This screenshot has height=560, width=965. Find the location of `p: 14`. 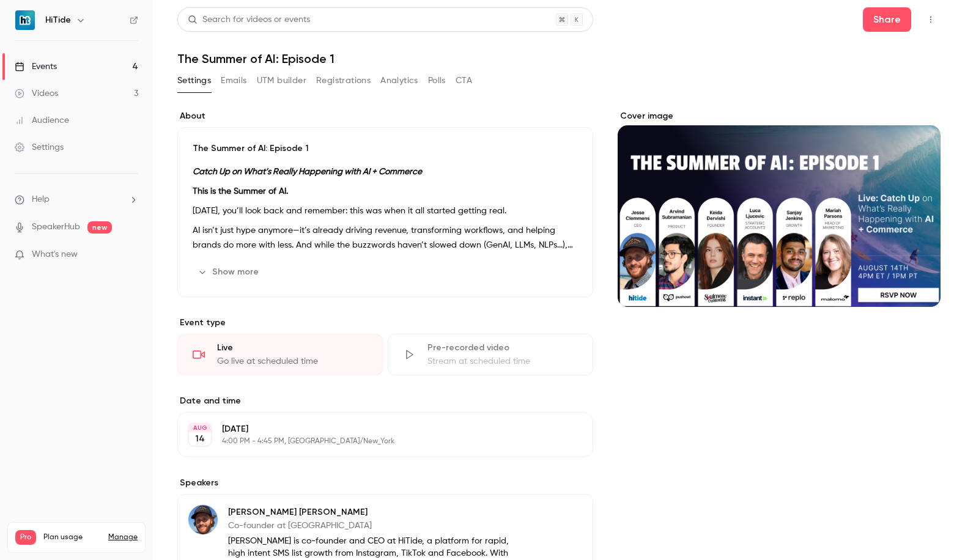

p: 14 is located at coordinates (200, 438).